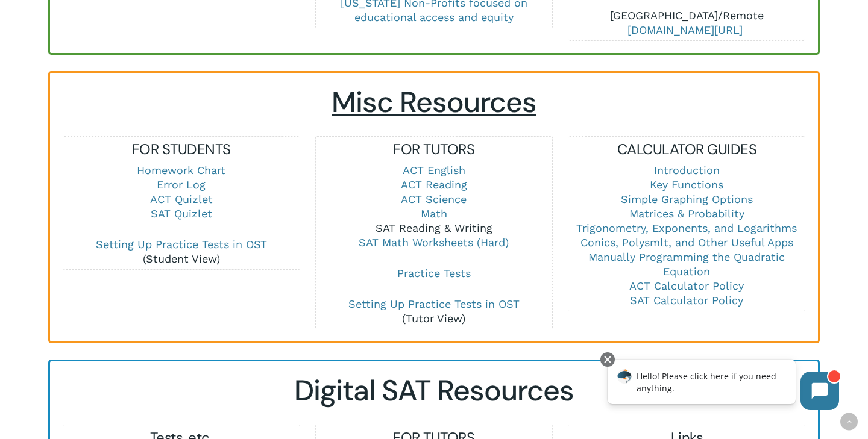 Image resolution: width=868 pixels, height=439 pixels. I want to click on a: ACT Reading, so click(434, 184).